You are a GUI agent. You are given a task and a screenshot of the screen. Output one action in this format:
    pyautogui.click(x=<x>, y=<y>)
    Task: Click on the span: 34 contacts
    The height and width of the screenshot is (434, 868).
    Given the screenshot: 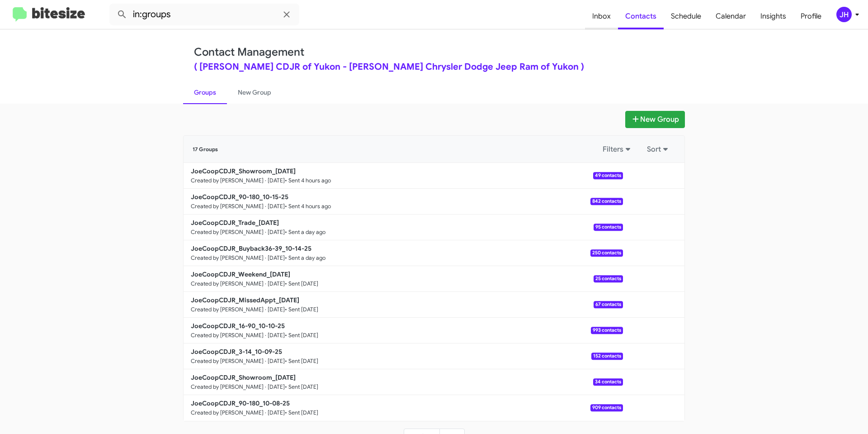 What is the action you would take?
    pyautogui.click(x=609, y=382)
    